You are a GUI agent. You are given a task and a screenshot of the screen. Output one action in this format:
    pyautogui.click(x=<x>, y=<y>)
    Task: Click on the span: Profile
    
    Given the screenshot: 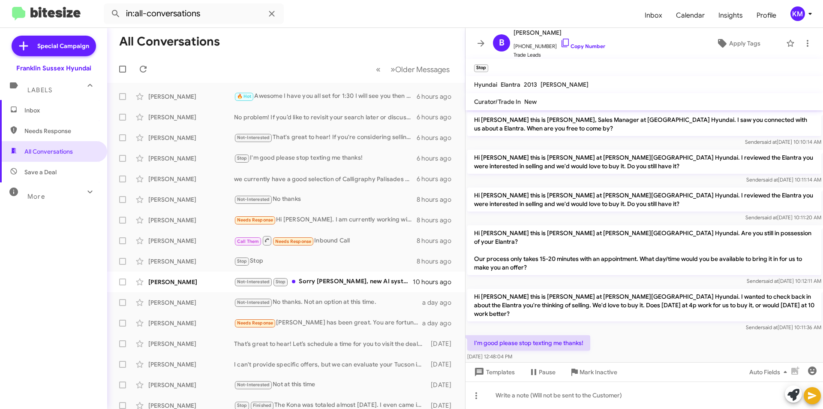 What is the action you would take?
    pyautogui.click(x=767, y=15)
    